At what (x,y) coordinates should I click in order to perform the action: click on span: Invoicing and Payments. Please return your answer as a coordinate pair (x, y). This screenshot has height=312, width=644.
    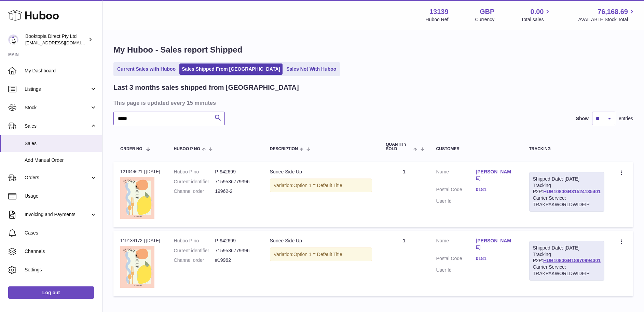
    Looking at the image, I should click on (57, 214).